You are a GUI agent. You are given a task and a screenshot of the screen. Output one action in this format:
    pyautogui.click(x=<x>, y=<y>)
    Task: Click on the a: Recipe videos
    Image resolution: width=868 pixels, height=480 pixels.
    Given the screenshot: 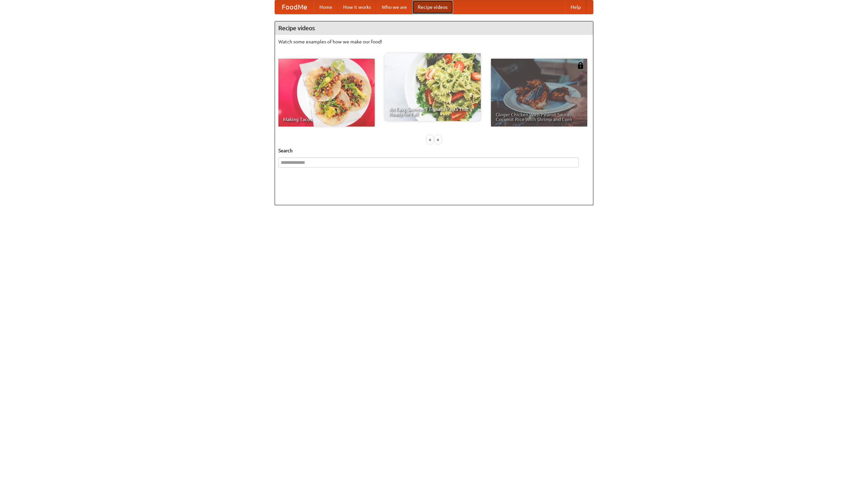 What is the action you would take?
    pyautogui.click(x=433, y=7)
    